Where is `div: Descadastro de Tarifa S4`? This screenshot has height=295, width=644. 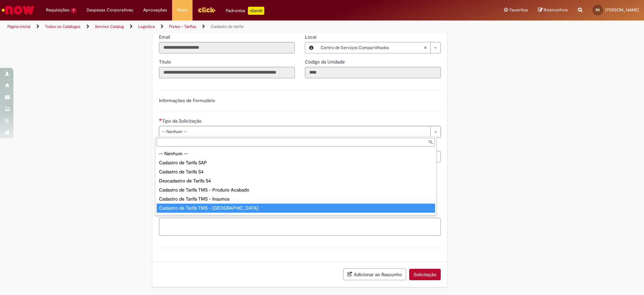
div: Descadastro de Tarifa S4 is located at coordinates (296, 181).